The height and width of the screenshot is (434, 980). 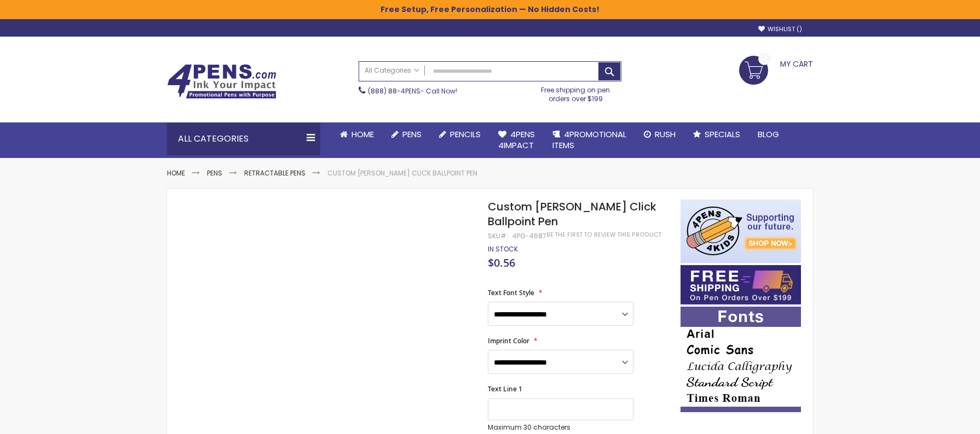 I want to click on a: Blog, so click(x=768, y=135).